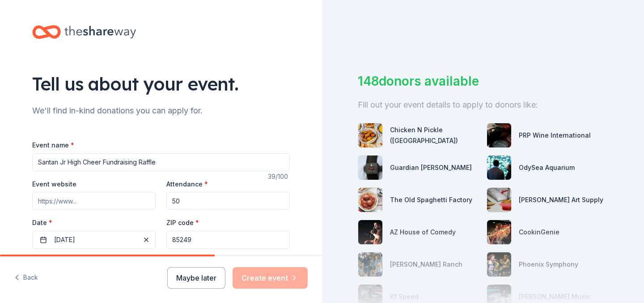  Describe the element at coordinates (547, 168) in the screenshot. I see `div: OdySea Aquarium` at that location.